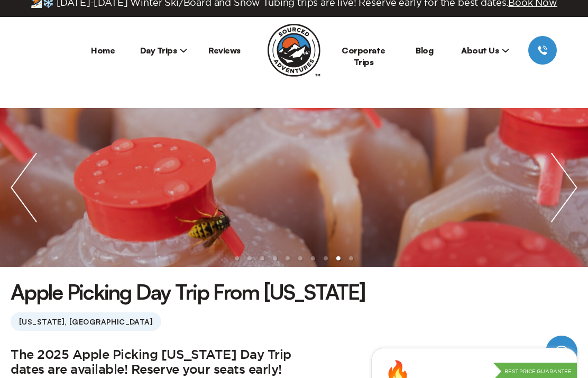  What do you see at coordinates (164, 50) in the screenshot?
I see `span: Day Trips` at bounding box center [164, 50].